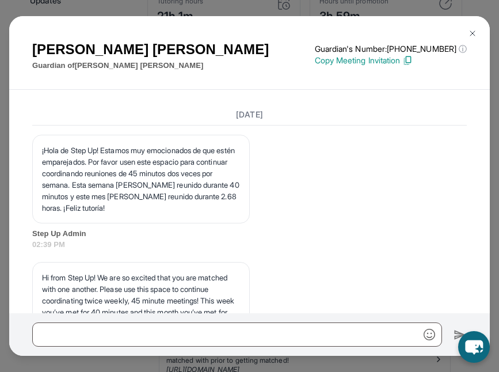  I want to click on span: Step Up Admin, so click(249, 234).